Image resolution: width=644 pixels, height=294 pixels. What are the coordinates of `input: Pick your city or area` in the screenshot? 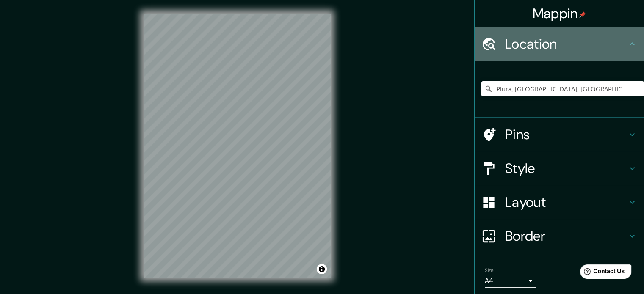 It's located at (563, 89).